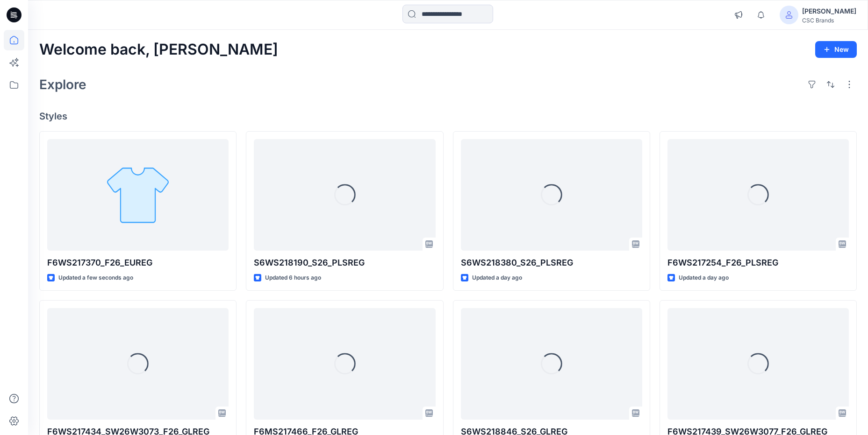  Describe the element at coordinates (293, 278) in the screenshot. I see `p: Updated 6 hours ago` at that location.